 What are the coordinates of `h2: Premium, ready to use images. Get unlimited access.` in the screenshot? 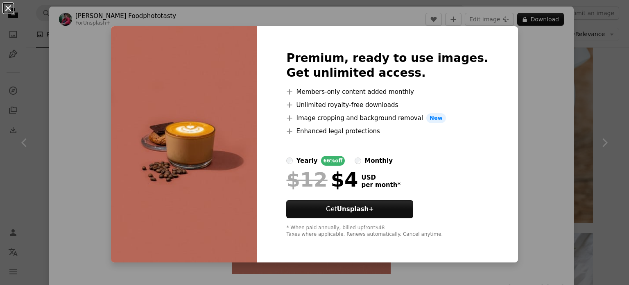 It's located at (387, 66).